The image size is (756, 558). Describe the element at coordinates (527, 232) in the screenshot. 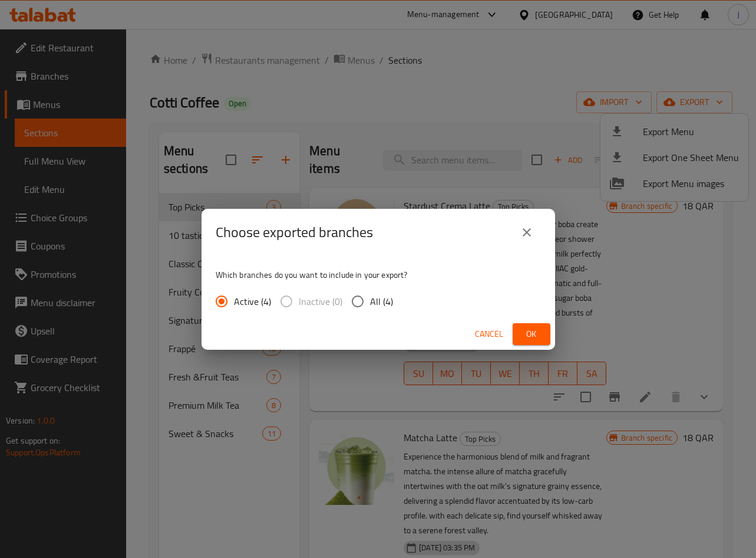

I see `button: close` at that location.